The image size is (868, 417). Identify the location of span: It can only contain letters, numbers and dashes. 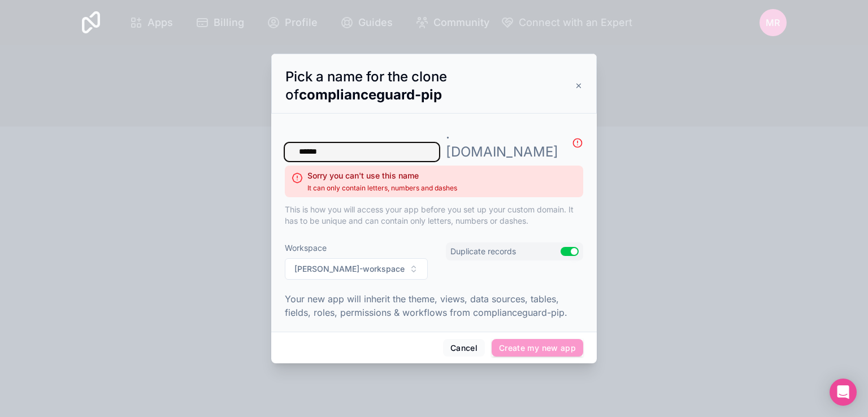
(382, 188).